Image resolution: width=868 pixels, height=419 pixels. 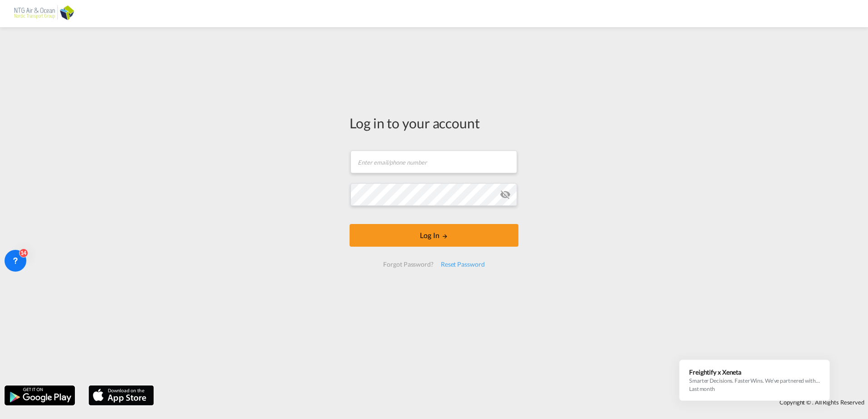 What do you see at coordinates (408, 264) in the screenshot?
I see `div: Forgot Password?` at bounding box center [408, 264].